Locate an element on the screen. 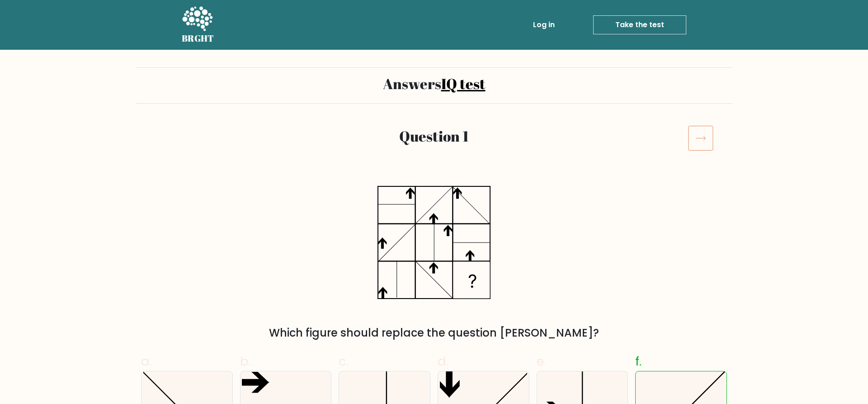 The height and width of the screenshot is (404, 868). a: IQ test is located at coordinates (463, 83).